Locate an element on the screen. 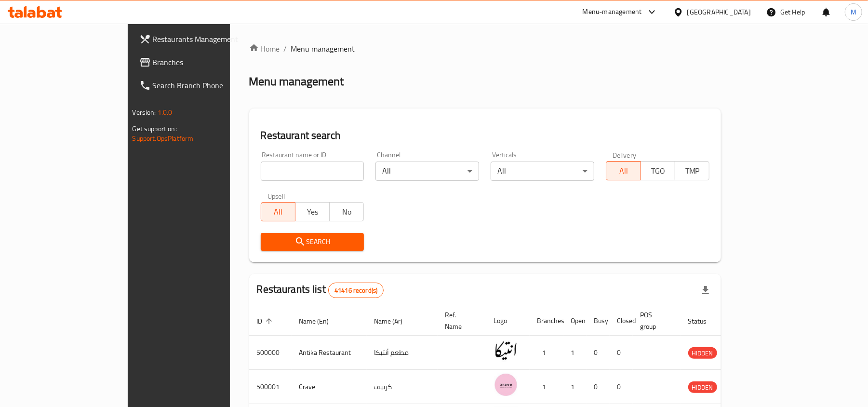  span: 41416 record(s) is located at coordinates (356, 290).